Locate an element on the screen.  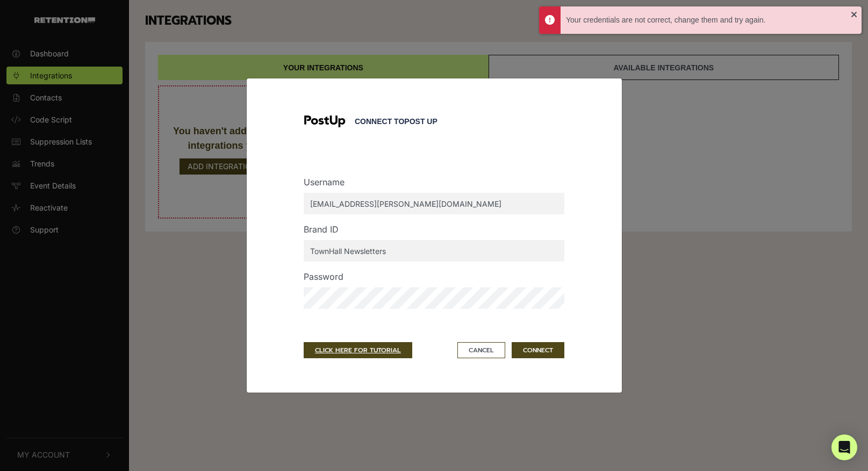
input: [Username] is located at coordinates (434, 204).